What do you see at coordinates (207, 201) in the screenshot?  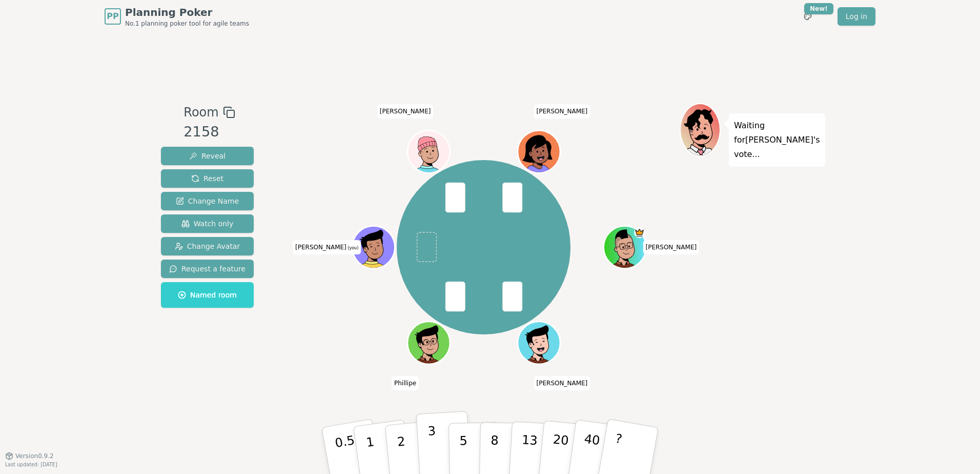 I see `button: Change Name` at bounding box center [207, 201].